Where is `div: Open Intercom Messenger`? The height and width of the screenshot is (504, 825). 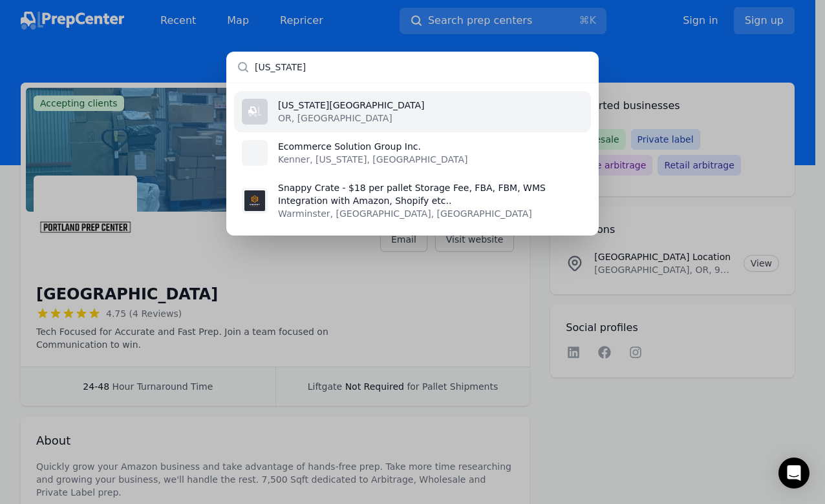 div: Open Intercom Messenger is located at coordinates (793, 473).